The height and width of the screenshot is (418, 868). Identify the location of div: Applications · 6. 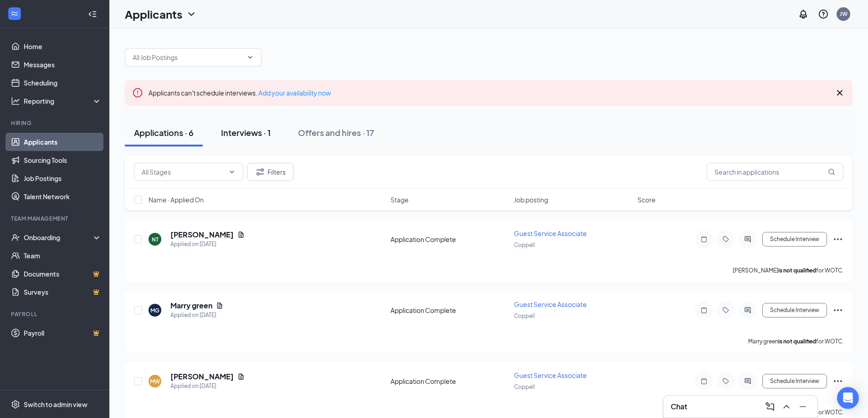
(164, 132).